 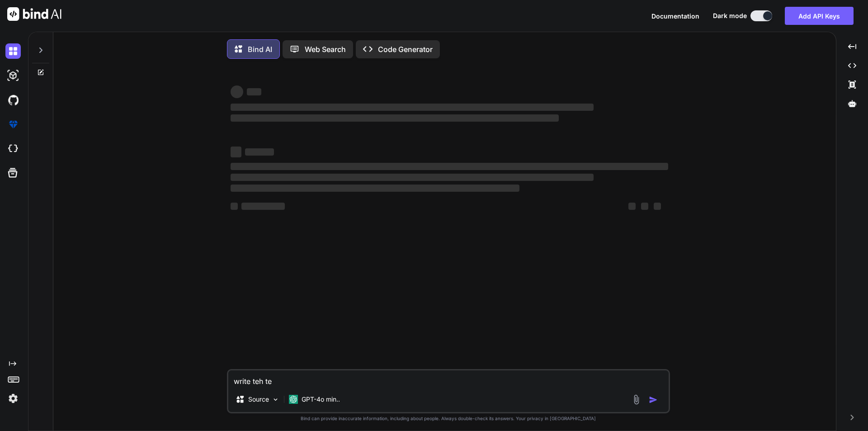 What do you see at coordinates (320, 400) in the screenshot?
I see `p: GPT-4o min..` at bounding box center [320, 400].